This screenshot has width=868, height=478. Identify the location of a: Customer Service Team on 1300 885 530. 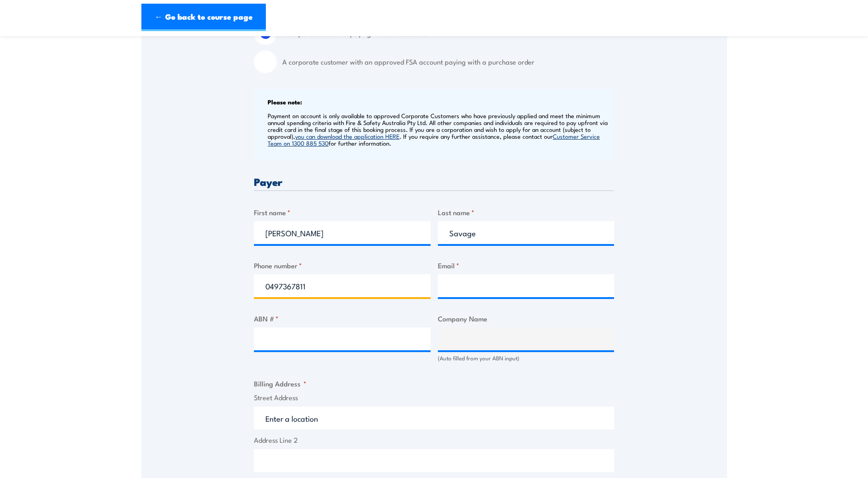
(434, 139).